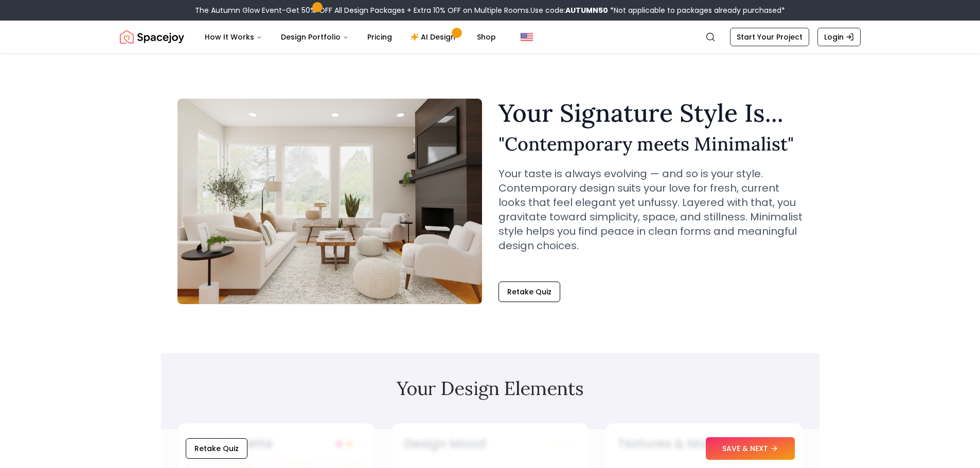  I want to click on img: Contemporary meets Minimalist Style Example, so click(330, 202).